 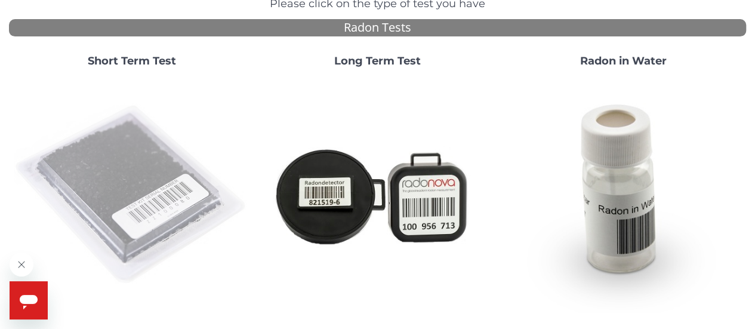 I want to click on img: Radtrak2vsRadtrak3.jpg, so click(x=378, y=195).